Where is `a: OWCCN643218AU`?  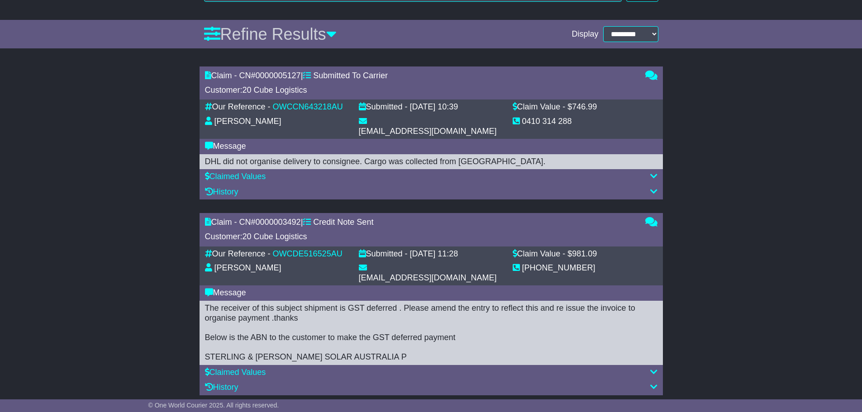 a: OWCCN643218AU is located at coordinates (308, 107).